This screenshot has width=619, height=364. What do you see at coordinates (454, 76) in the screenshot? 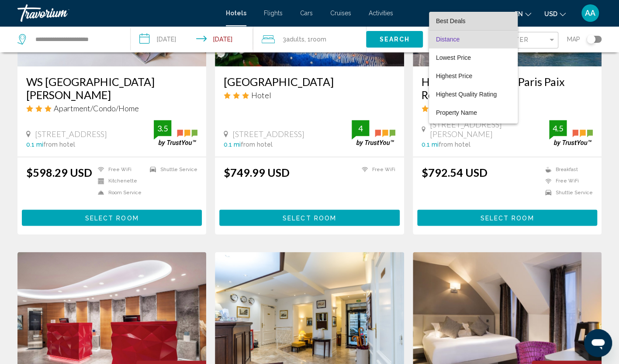
I see `span: Highest Price` at bounding box center [454, 76].